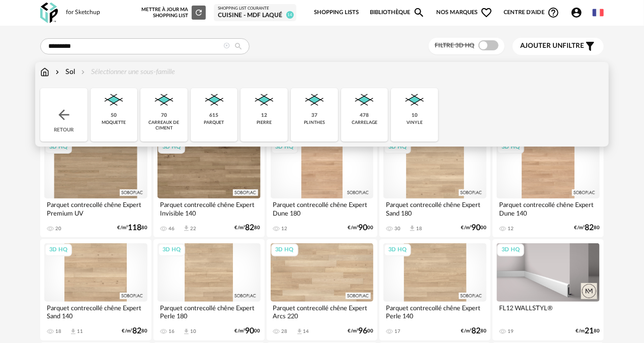  I want to click on span: Help Circle Outline icon, so click(554, 13).